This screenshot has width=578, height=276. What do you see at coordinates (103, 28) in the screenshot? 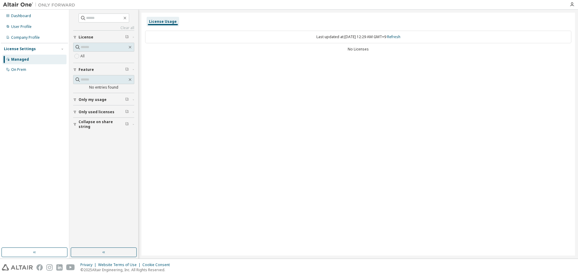
I see `a: Clear all` at bounding box center [103, 28].